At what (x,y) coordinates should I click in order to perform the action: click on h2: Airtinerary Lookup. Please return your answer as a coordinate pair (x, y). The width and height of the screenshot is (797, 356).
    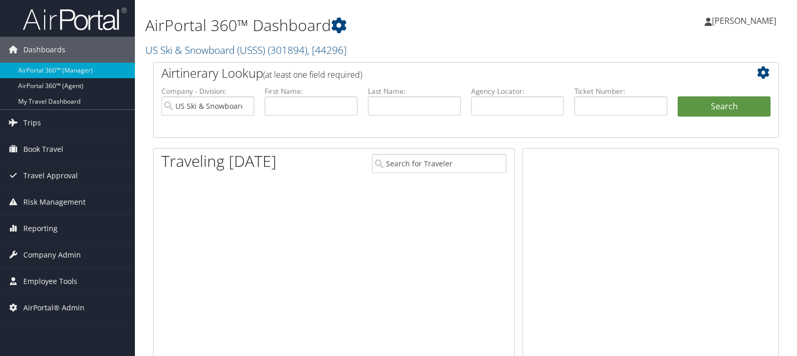
    Looking at the image, I should click on (440, 73).